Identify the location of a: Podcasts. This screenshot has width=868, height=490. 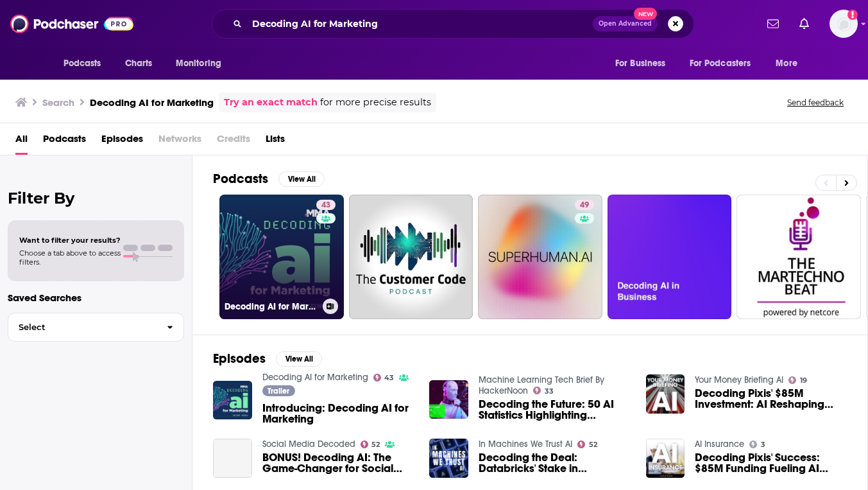
(64, 141).